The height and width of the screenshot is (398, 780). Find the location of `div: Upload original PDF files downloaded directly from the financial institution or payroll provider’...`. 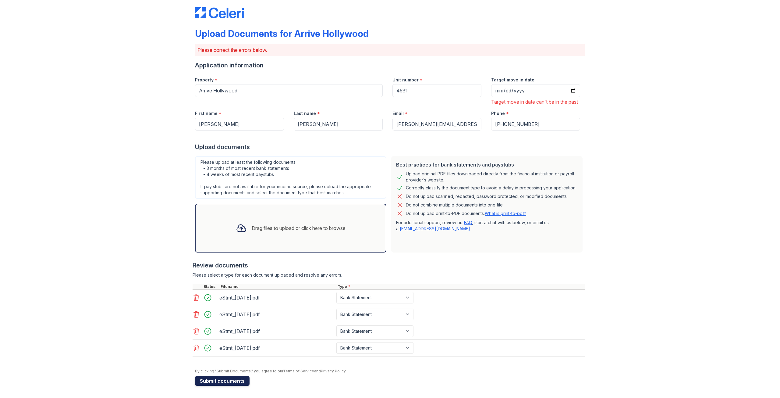

div: Upload original PDF files downloaded directly from the financial institution or payroll provider’... is located at coordinates (492, 177).